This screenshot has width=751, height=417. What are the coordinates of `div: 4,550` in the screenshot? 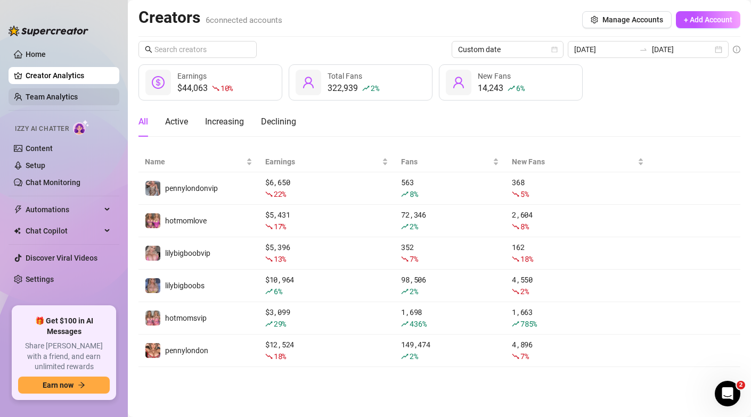 It's located at (577, 286).